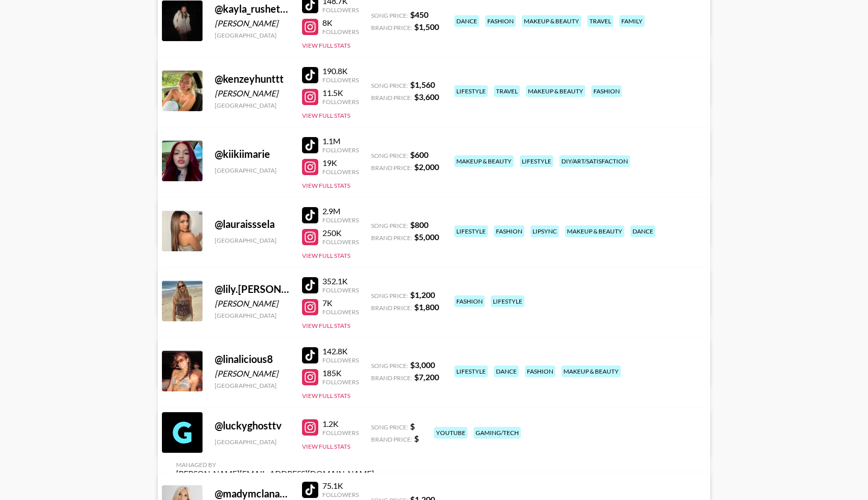  Describe the element at coordinates (545, 231) in the screenshot. I see `div: lipsync` at that location.